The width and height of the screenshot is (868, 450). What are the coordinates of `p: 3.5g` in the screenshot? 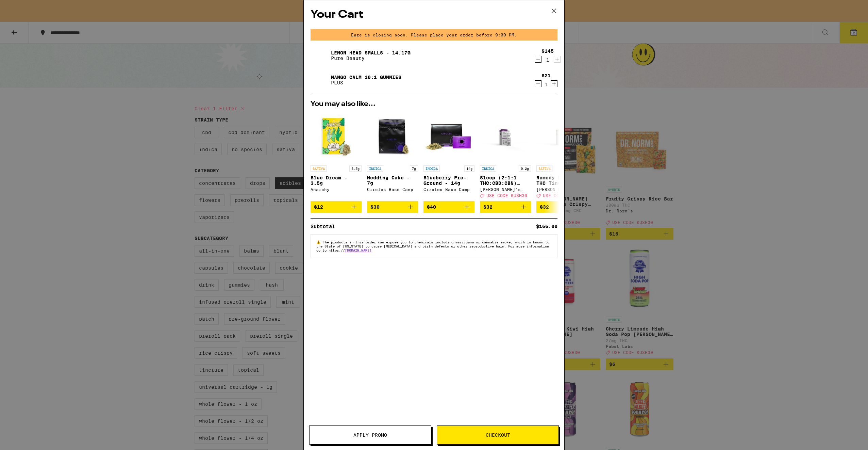 It's located at (355, 168).